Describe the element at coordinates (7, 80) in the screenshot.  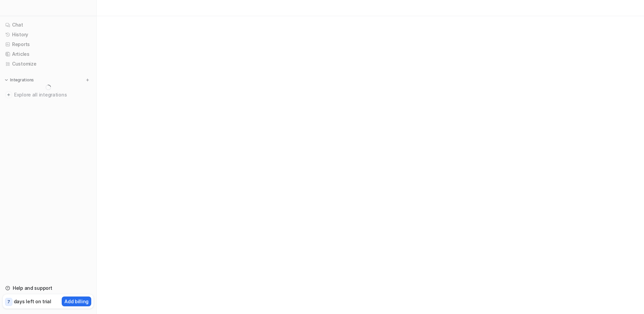
I see `img: expand menu` at that location.